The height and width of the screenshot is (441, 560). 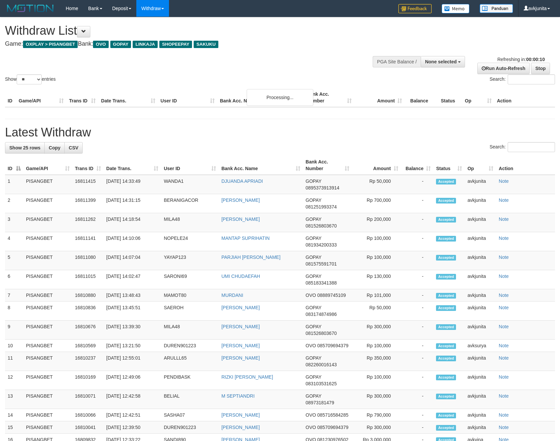 I want to click on label: Search:, so click(x=523, y=79).